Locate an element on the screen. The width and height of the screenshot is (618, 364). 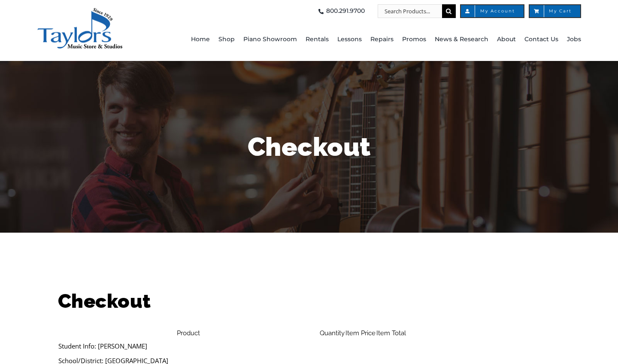
a: Rentals is located at coordinates (317, 39).